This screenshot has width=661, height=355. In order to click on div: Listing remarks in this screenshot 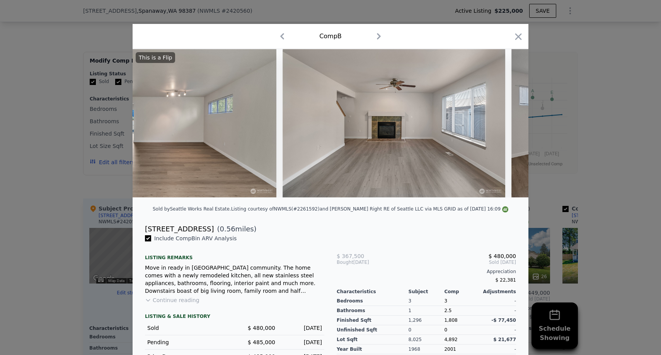, I will do `click(235, 255)`.